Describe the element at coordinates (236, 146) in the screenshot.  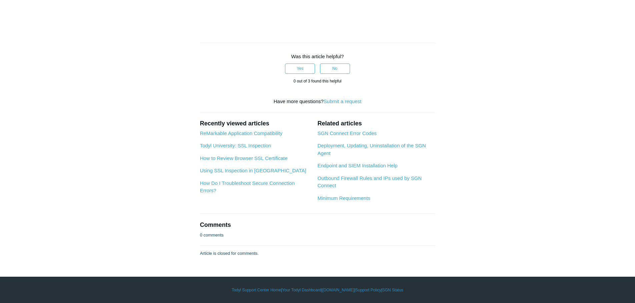
I see `a: Todyl University: SSL Inspection` at that location.